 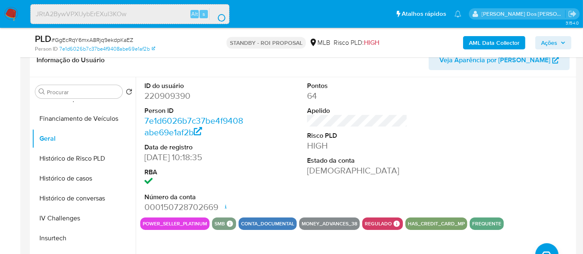 What do you see at coordinates (357, 86) in the screenshot?
I see `dt: Pontos` at bounding box center [357, 86].